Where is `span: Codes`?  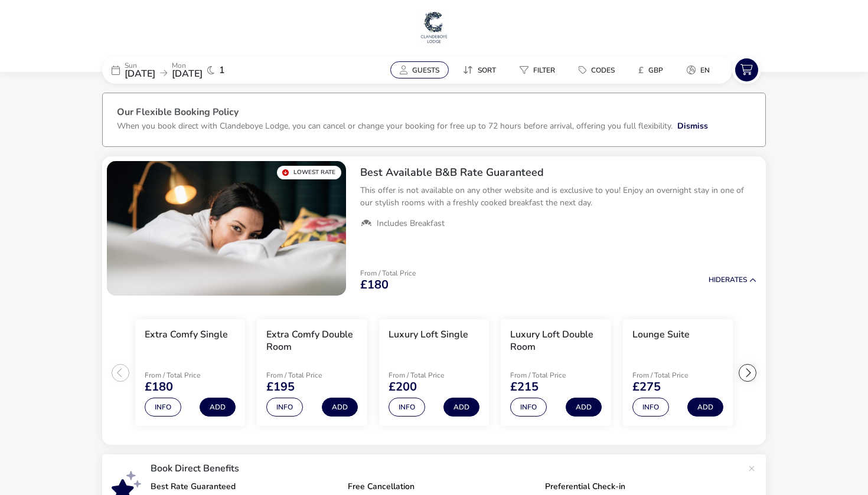 span: Codes is located at coordinates (603, 70).